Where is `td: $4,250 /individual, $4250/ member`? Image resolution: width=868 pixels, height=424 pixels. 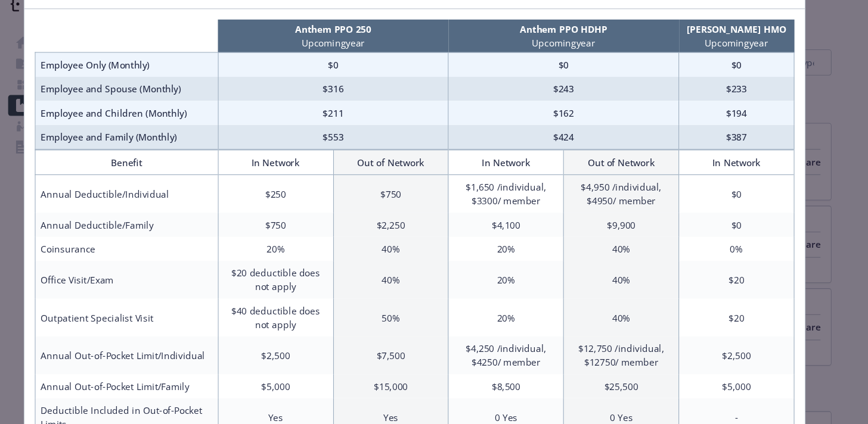 td: $4,250 /individual, $4250/ member is located at coordinates (518, 345).